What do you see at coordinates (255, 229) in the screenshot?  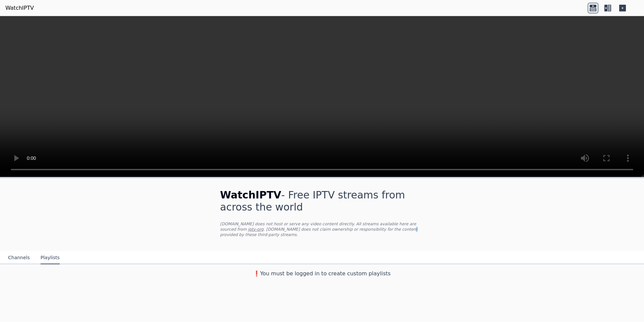 I see `a: iptv-org` at bounding box center [255, 229].